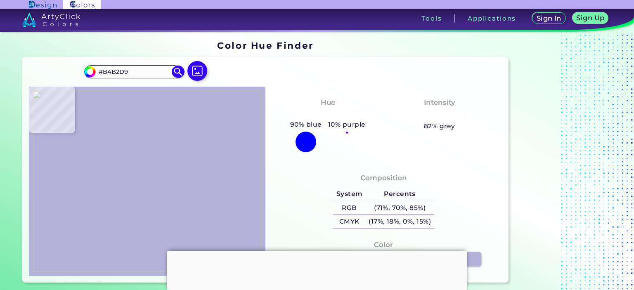 Image resolution: width=634 pixels, height=290 pixels. Describe the element at coordinates (178, 72) in the screenshot. I see `img: icon search` at that location.